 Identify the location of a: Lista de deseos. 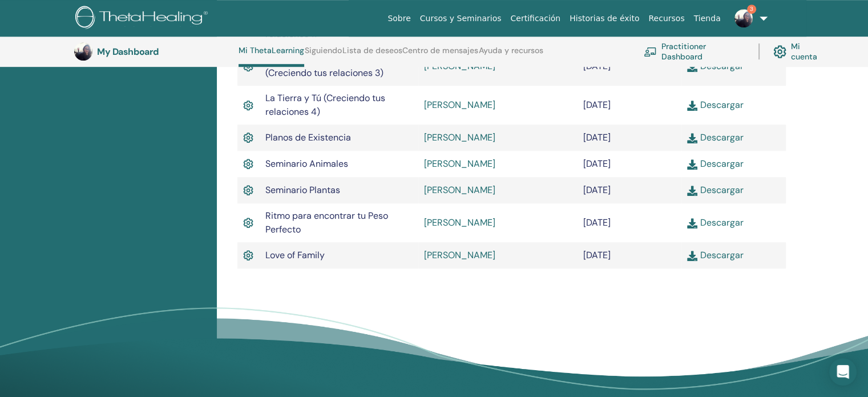
(372, 55).